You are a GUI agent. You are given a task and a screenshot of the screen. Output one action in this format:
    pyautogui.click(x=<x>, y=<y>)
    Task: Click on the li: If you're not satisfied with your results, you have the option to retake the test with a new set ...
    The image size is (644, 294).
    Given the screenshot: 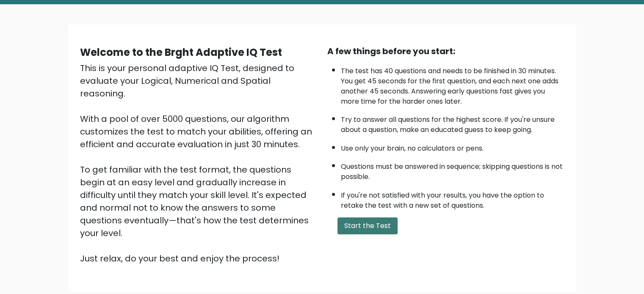 What is the action you would take?
    pyautogui.click(x=453, y=198)
    